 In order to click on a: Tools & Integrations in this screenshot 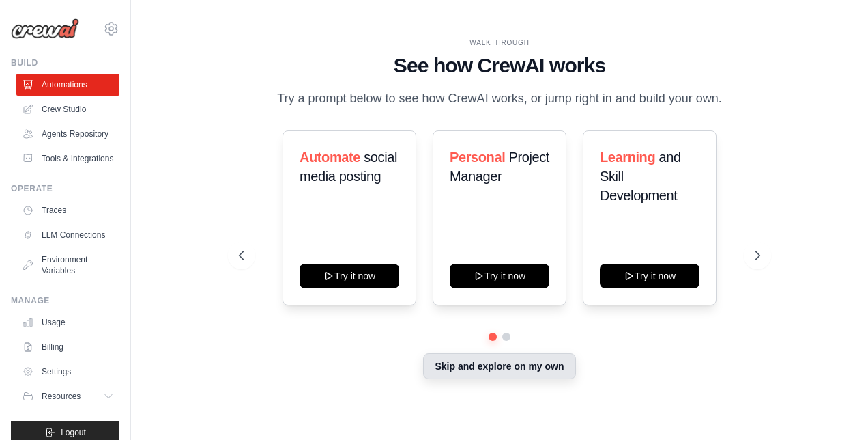, I will do `click(68, 159)`.